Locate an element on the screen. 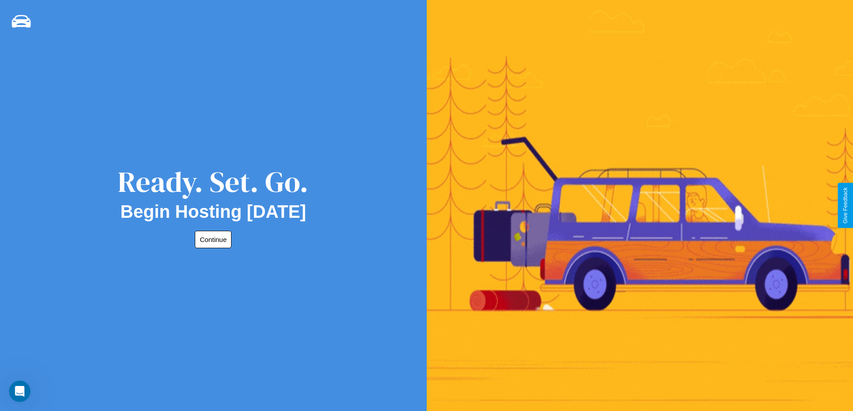 The height and width of the screenshot is (411, 853). button: Continue is located at coordinates (213, 240).